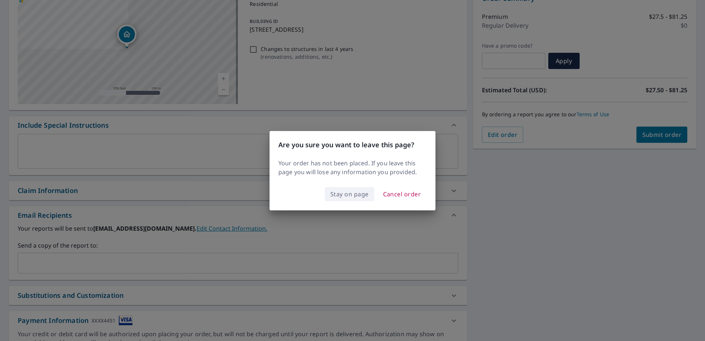 The image size is (705, 341). Describe the element at coordinates (352, 145) in the screenshot. I see `h3: Are you sure you want to leave this page?` at that location.